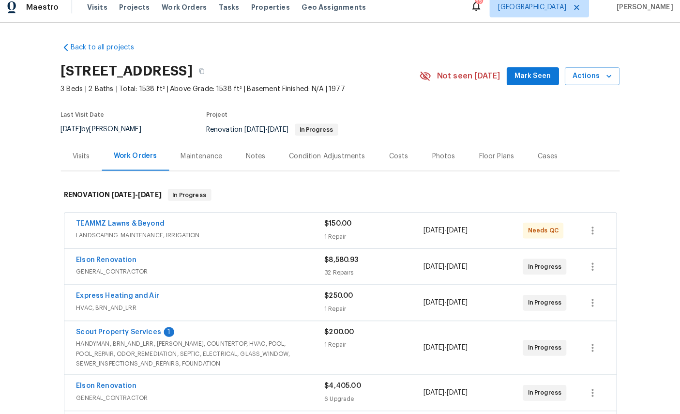 Image resolution: width=680 pixels, height=414 pixels. I want to click on div: Condition Adjustments, so click(328, 161).